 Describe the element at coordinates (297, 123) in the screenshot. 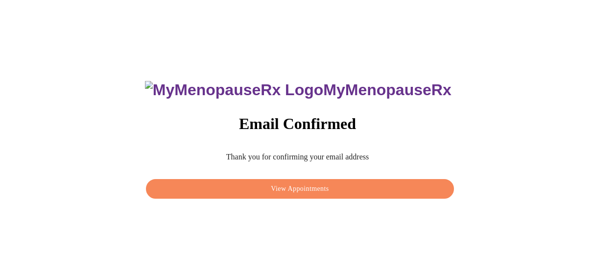

I see `h3: Email Confirmed` at that location.